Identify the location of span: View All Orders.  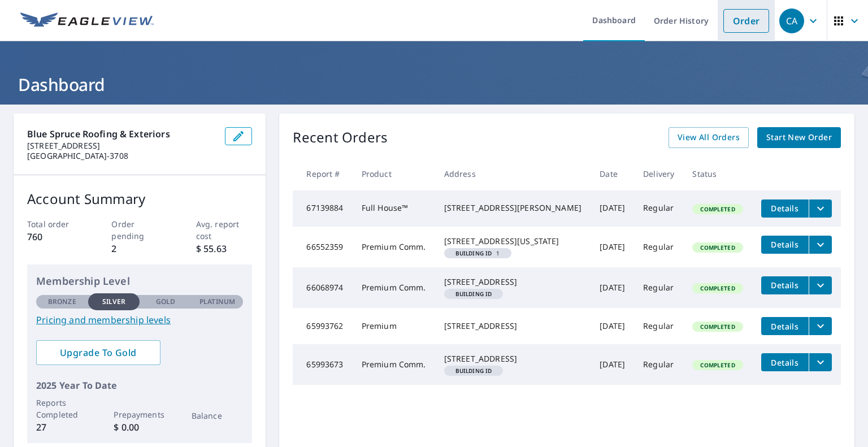
(709, 138).